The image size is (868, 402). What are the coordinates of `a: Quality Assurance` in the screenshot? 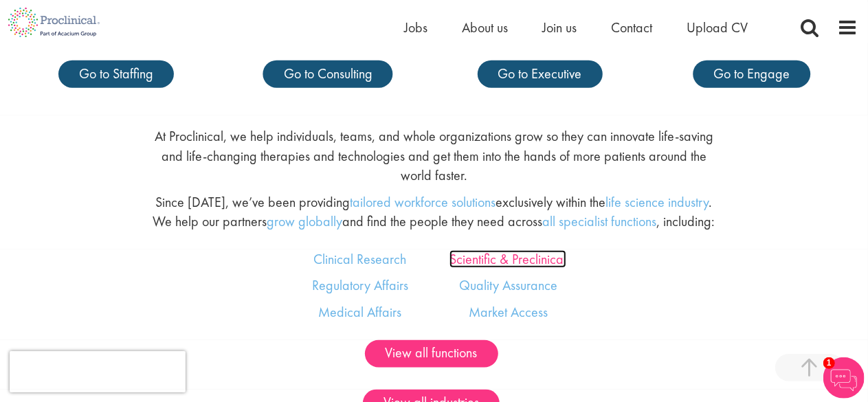 It's located at (508, 286).